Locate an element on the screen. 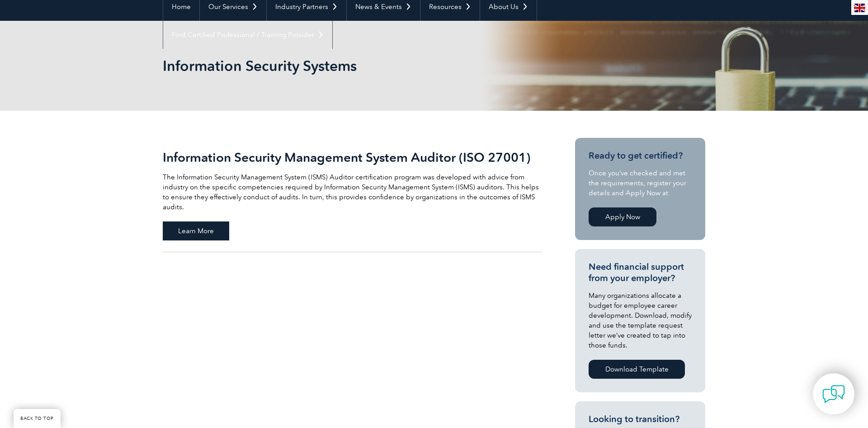 This screenshot has width=868, height=428. span: Learn More is located at coordinates (196, 231).